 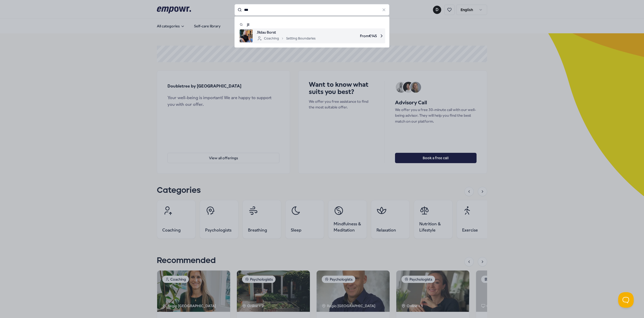 I want to click on input: Search for products, categories or subcategories, so click(x=312, y=10).